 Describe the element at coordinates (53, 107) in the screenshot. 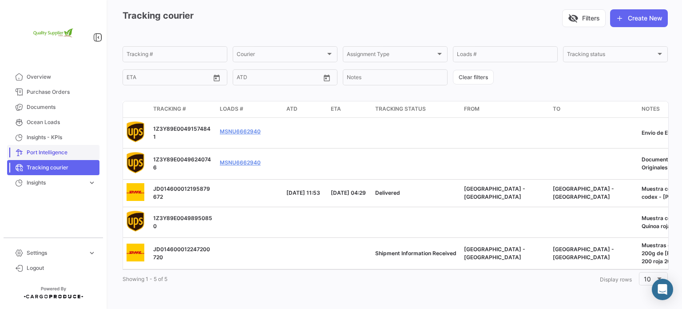

I see `a: Documents` at that location.